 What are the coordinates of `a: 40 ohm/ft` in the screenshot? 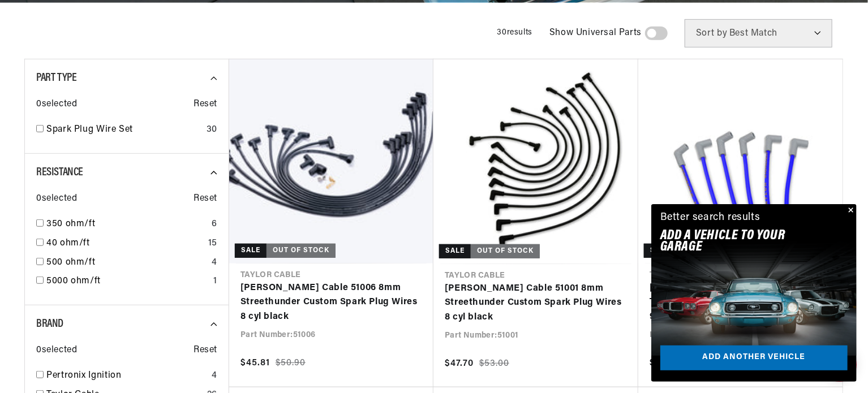 It's located at (125, 244).